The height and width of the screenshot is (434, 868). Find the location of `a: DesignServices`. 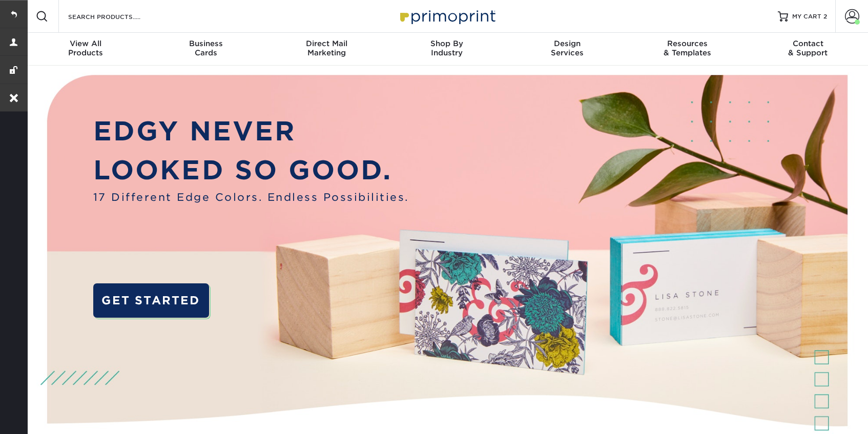

a: DesignServices is located at coordinates (567, 50).